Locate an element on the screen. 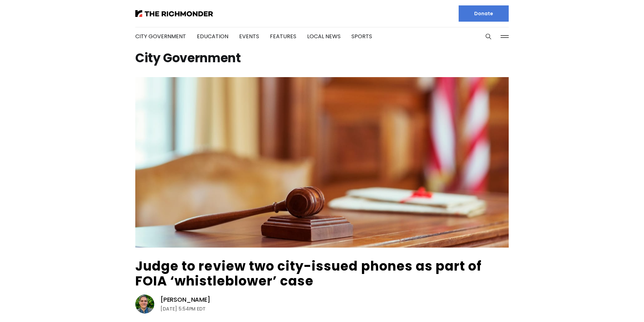 The height and width of the screenshot is (322, 644). a: Events is located at coordinates (249, 36).